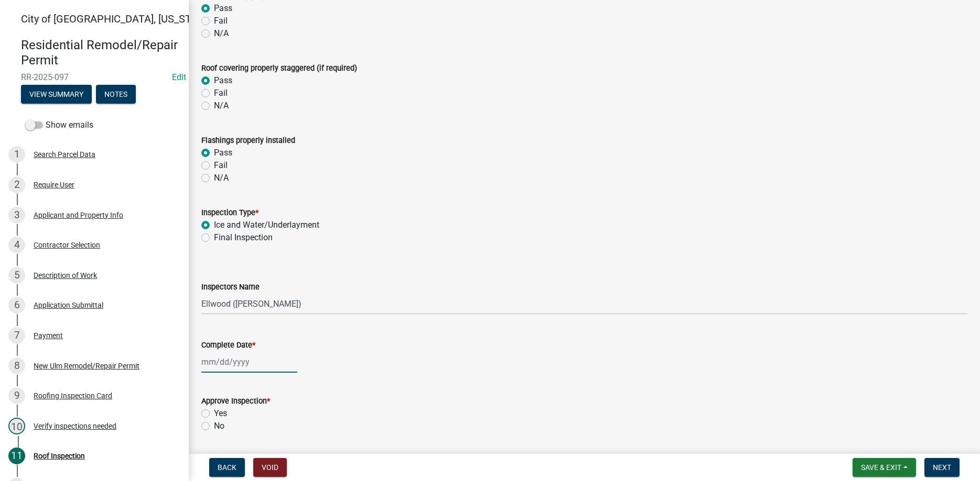  Describe the element at coordinates (228, 346) in the screenshot. I see `label: Complete Date` at that location.